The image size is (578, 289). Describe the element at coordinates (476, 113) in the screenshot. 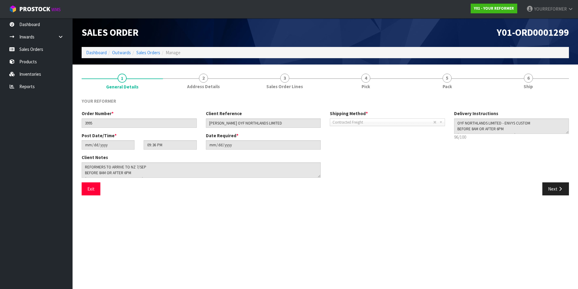

I see `label: Delivery Instructions` at that location.